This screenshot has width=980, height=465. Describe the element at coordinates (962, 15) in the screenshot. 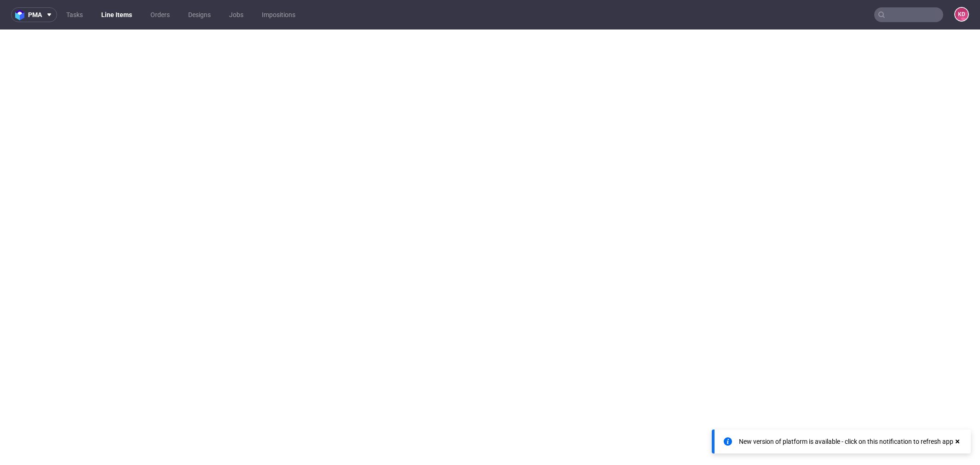

I see `figcaption: KD` at that location.